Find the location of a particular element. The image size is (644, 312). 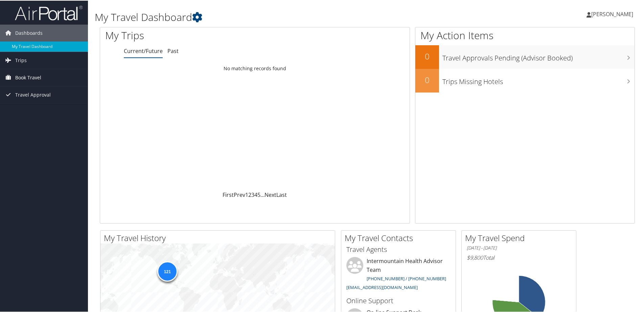

span: Trips is located at coordinates (21, 60).